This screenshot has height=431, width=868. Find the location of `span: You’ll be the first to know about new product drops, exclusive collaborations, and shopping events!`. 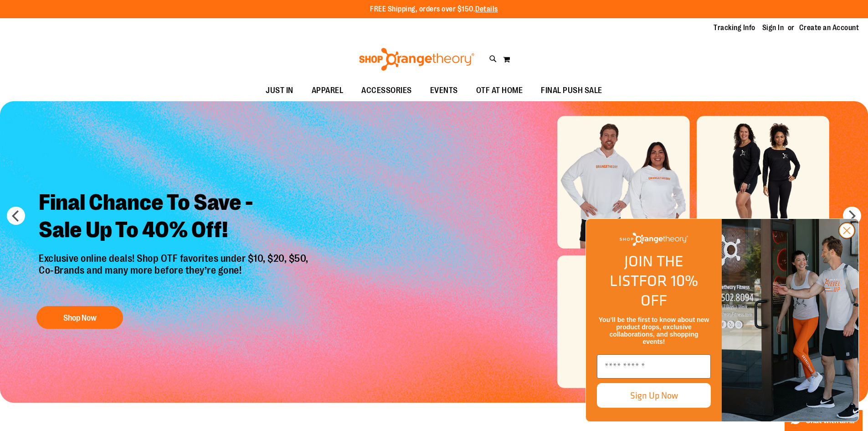

span: You’ll be the first to know about new product drops, exclusive collaborations, and shopping events! is located at coordinates (654, 330).